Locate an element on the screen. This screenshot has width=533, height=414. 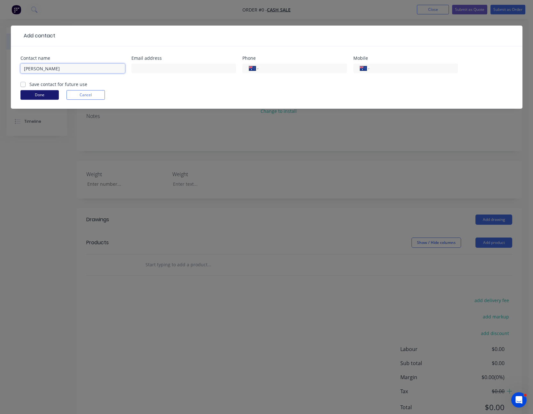
div: Email address is located at coordinates (184, 58).